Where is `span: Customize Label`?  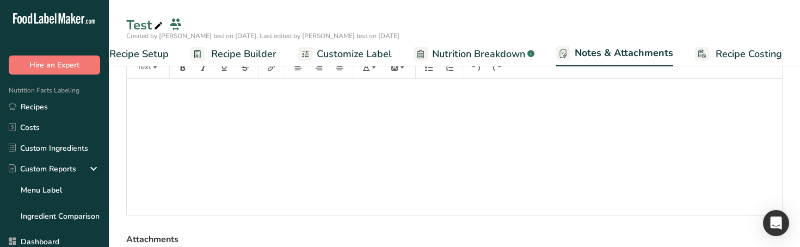 span: Customize Label is located at coordinates (354, 54).